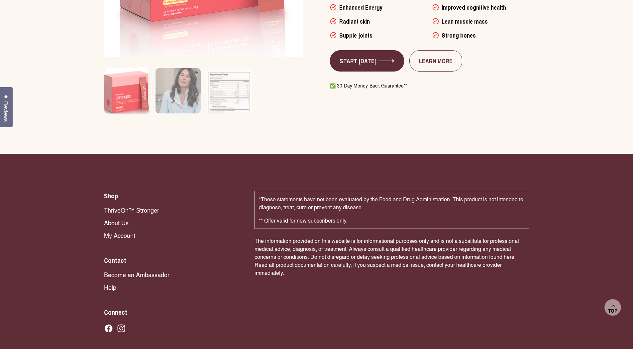  What do you see at coordinates (6, 111) in the screenshot?
I see `span: Reviews` at bounding box center [6, 111].